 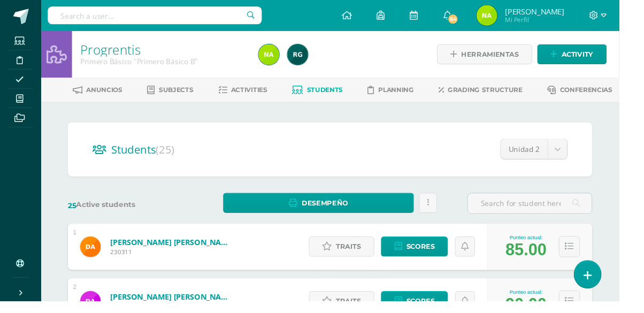 What do you see at coordinates (431, 256) in the screenshot?
I see `a: Scores` at bounding box center [431, 256].